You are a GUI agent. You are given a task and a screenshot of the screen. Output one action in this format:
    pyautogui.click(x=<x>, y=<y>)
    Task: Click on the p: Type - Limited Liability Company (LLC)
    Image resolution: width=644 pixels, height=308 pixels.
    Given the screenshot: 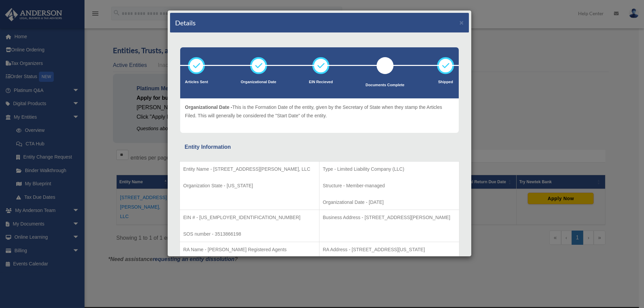 What is the action you would take?
    pyautogui.click(x=389, y=169)
    